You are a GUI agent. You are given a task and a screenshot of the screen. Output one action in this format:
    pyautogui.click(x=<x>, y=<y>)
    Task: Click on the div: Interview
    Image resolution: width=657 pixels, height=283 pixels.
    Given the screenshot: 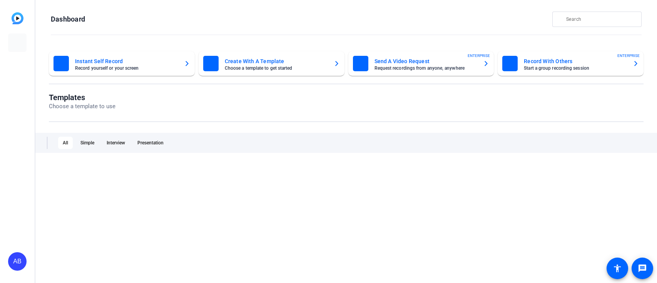 What is the action you would take?
    pyautogui.click(x=116, y=143)
    